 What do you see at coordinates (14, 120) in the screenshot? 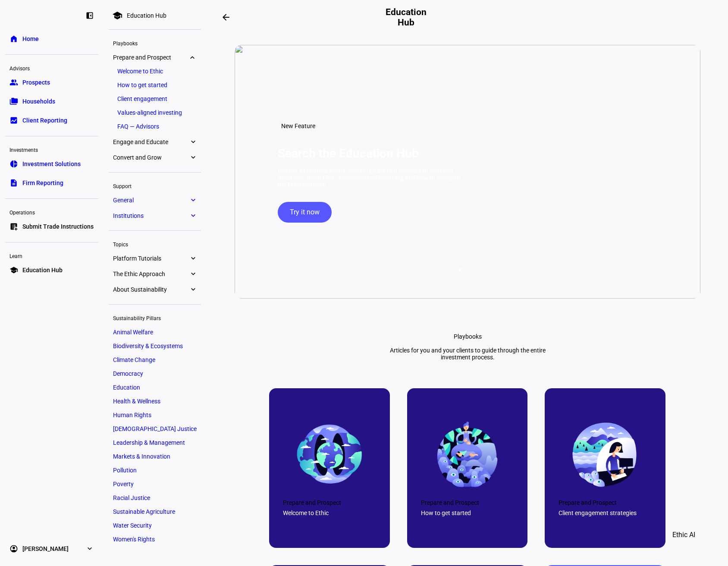
I see `eth-mat-symbol: bid_landscape` at bounding box center [14, 120].